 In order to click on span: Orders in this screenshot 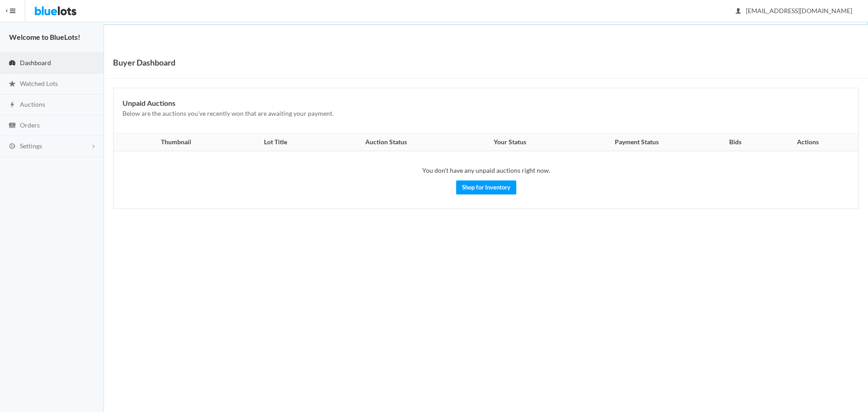, I will do `click(30, 124)`.